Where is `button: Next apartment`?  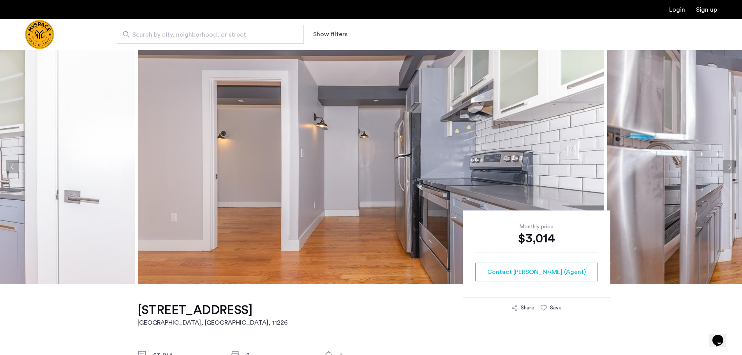 button: Next apartment is located at coordinates (729, 167).